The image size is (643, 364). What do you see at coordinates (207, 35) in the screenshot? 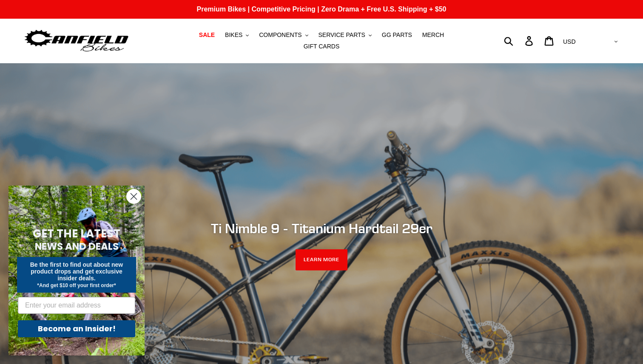
I see `span: SALE` at bounding box center [207, 35].